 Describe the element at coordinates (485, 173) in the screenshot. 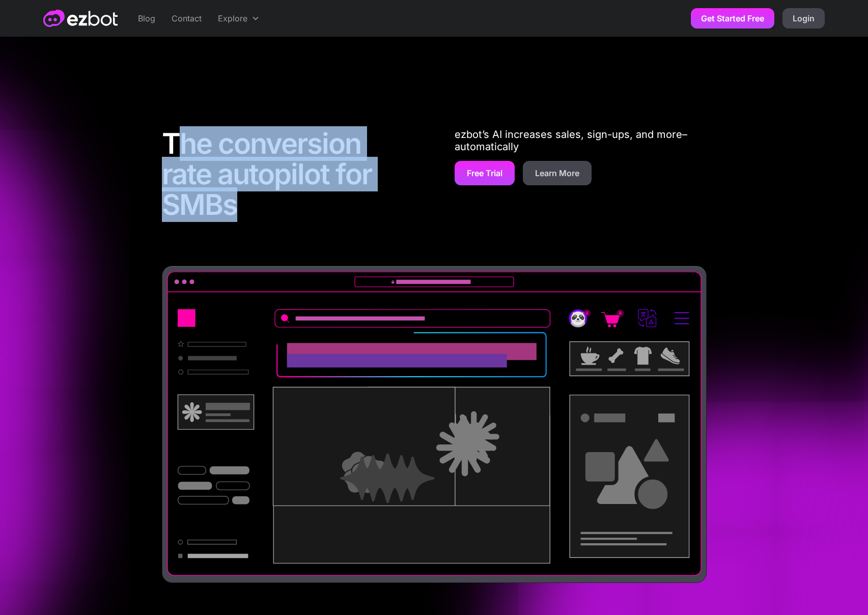

I see `a: Free Trial` at that location.